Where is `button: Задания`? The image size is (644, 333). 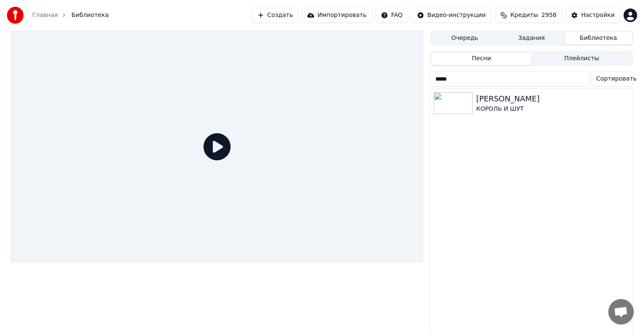 button: Задания is located at coordinates (532, 38).